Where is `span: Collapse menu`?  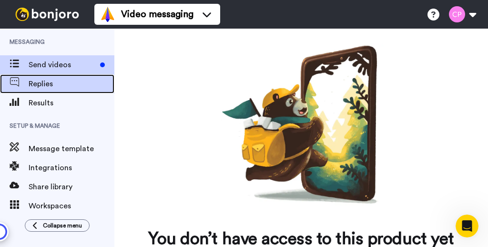
span: Collapse menu is located at coordinates (62, 225).